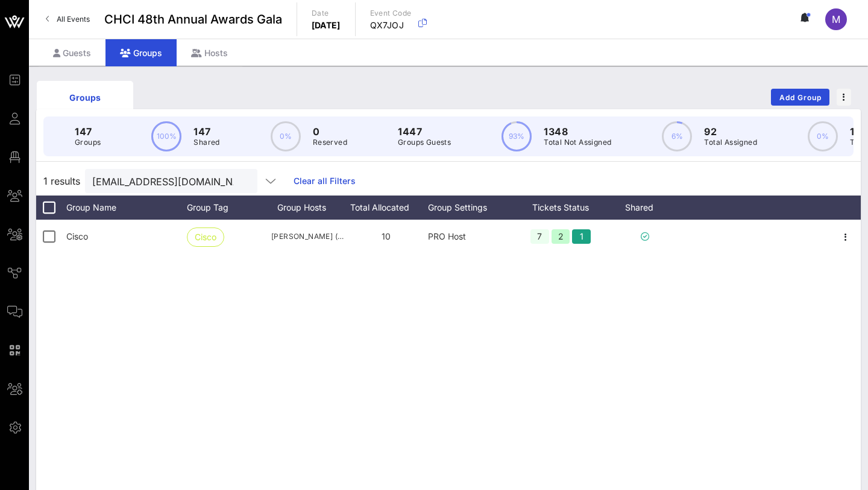  Describe the element at coordinates (645, 208) in the screenshot. I see `div: Shared` at that location.